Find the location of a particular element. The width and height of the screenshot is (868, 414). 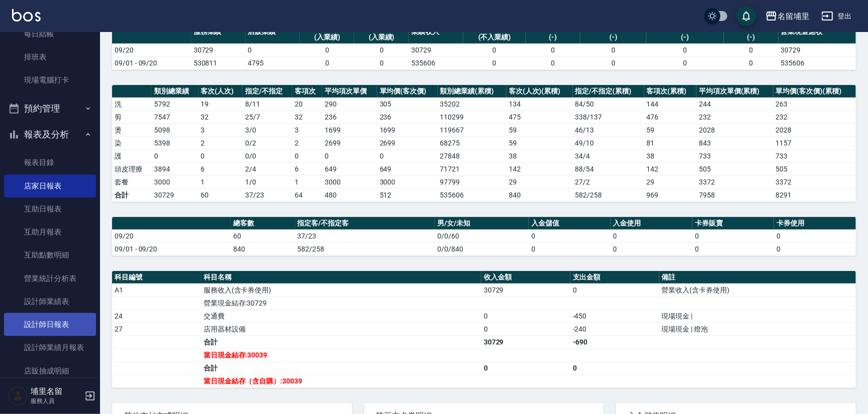

th: 指定/不指定(累積) is located at coordinates (608, 92).